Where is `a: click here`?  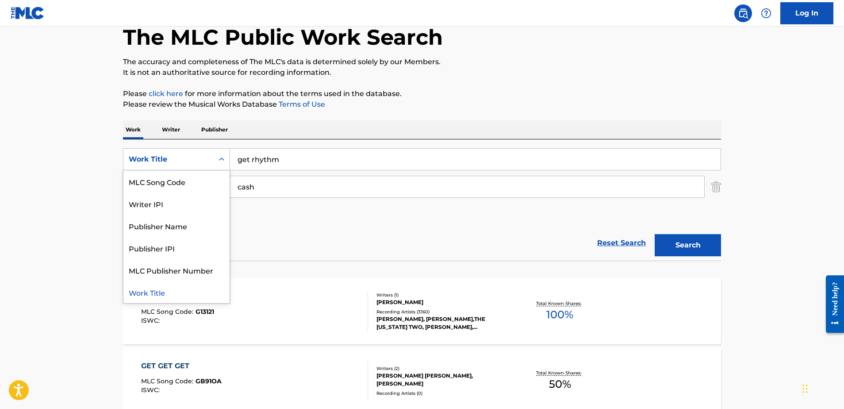 a: click here is located at coordinates (166, 93).